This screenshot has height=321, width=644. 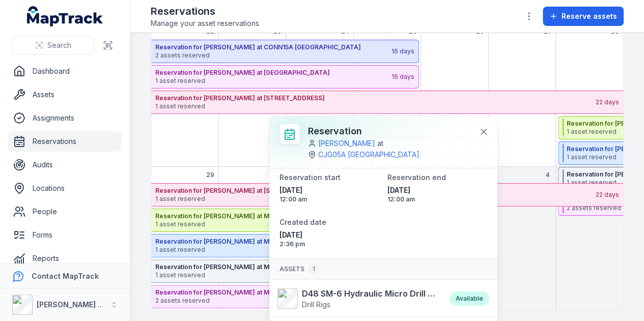 What do you see at coordinates (64, 235) in the screenshot?
I see `a: Forms` at bounding box center [64, 235].